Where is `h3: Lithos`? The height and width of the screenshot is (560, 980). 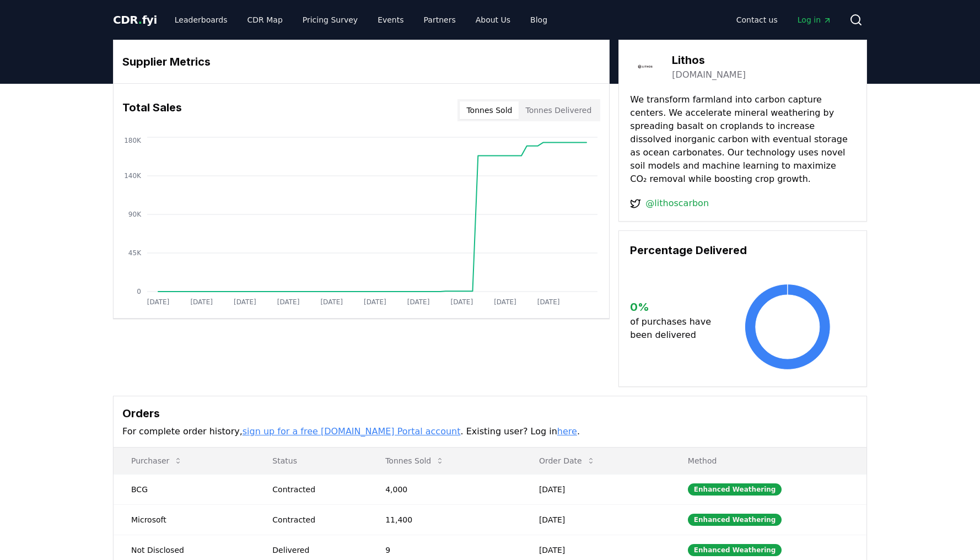
h3: Lithos is located at coordinates (709, 60).